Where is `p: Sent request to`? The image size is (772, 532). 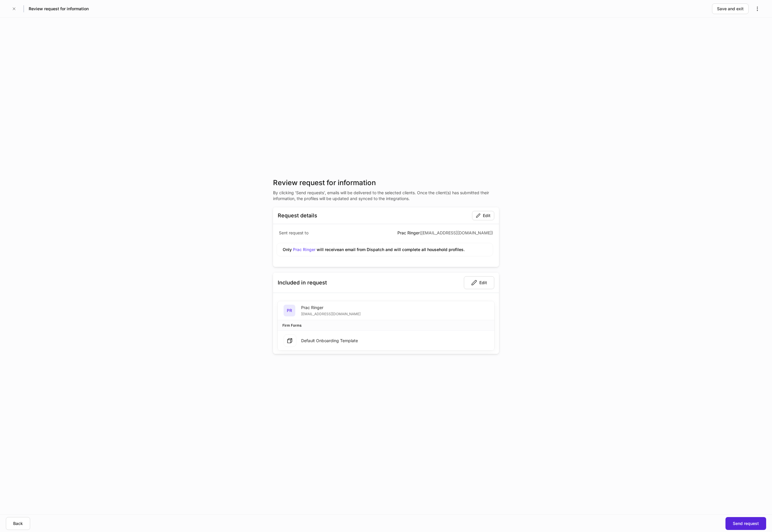
p: Sent request to is located at coordinates (332, 233).